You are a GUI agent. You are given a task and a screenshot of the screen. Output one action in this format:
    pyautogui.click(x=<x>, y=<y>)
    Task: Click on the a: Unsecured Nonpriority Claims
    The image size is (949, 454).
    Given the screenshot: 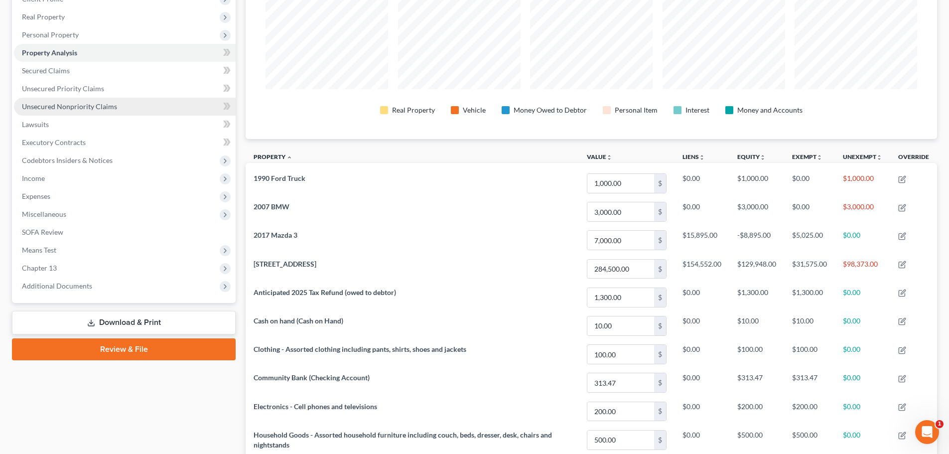 What is the action you would take?
    pyautogui.click(x=125, y=107)
    